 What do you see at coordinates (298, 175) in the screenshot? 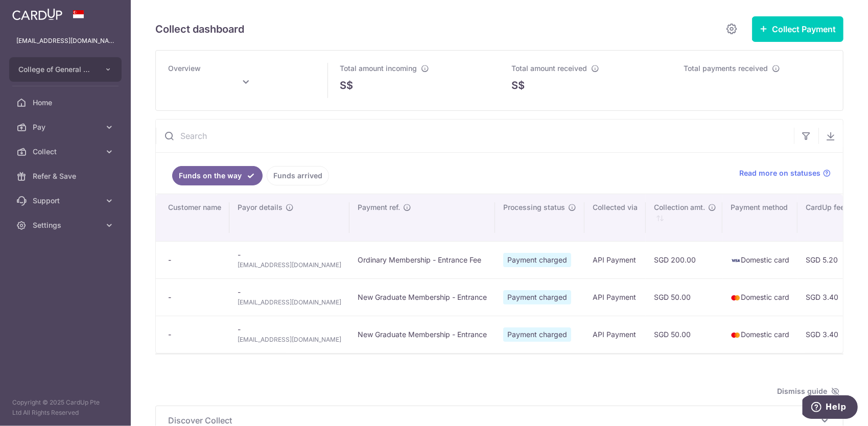
I see `a: Funds arrived` at bounding box center [298, 175].